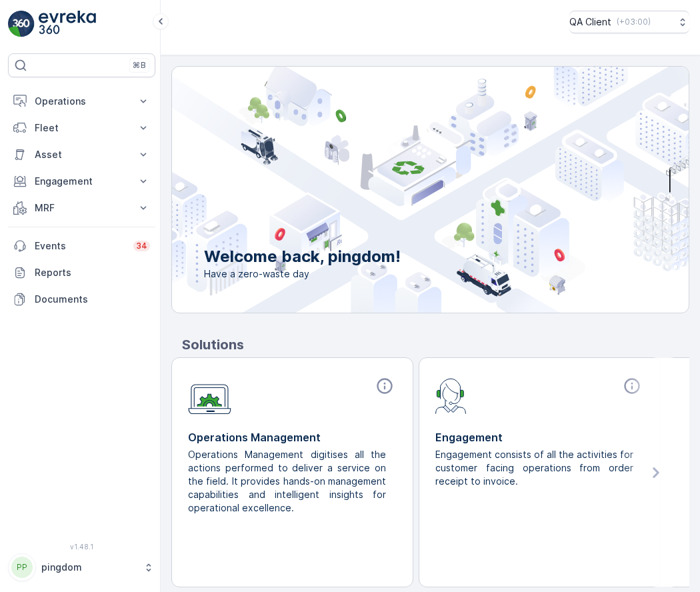 This screenshot has height=592, width=700. I want to click on button: MRF, so click(81, 208).